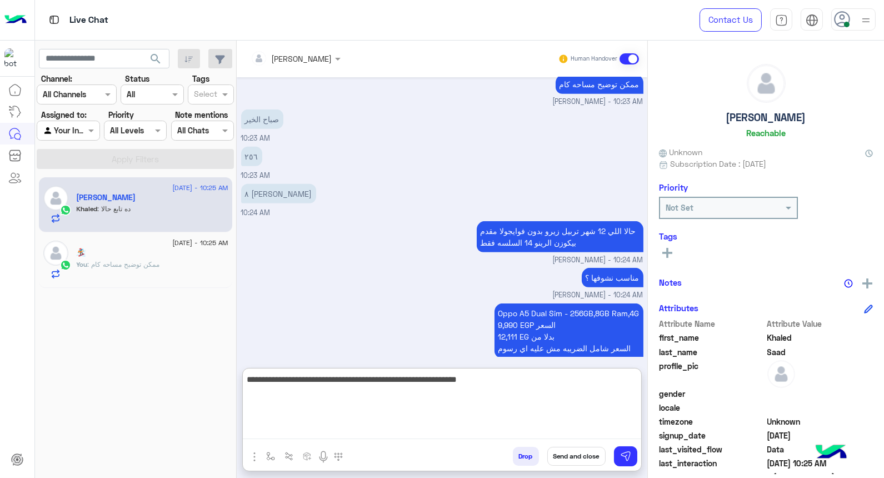 The width and height of the screenshot is (884, 478). I want to click on span: first_name, so click(712, 337).